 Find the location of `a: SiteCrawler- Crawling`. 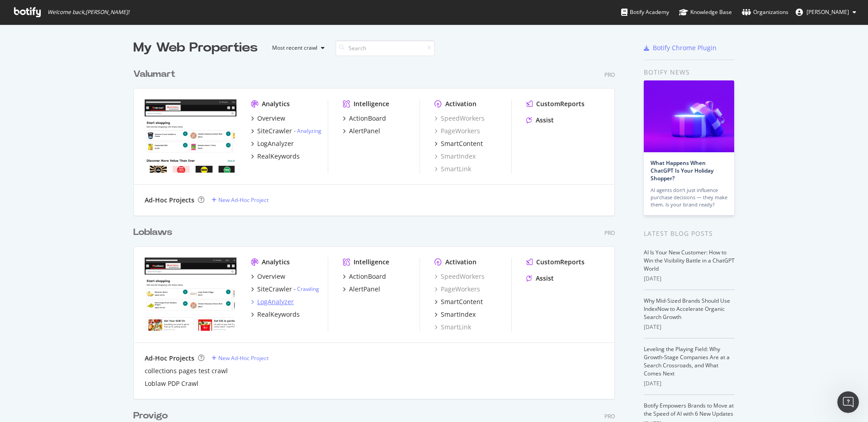

a: SiteCrawler- Crawling is located at coordinates (285, 289).